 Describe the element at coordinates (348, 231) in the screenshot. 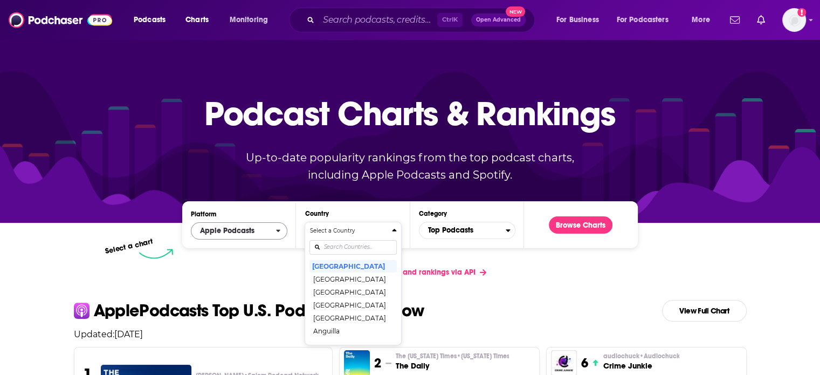

I see `h4: Select a Country` at that location.